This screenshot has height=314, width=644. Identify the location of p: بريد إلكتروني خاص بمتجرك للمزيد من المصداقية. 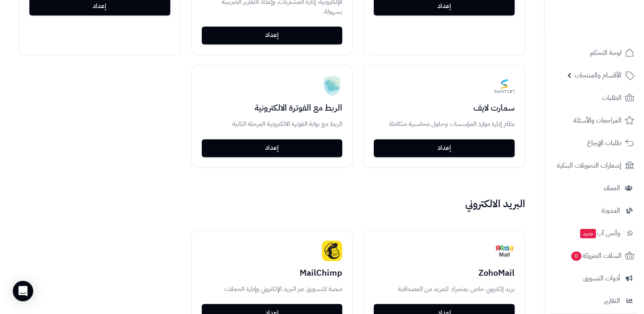
(444, 288).